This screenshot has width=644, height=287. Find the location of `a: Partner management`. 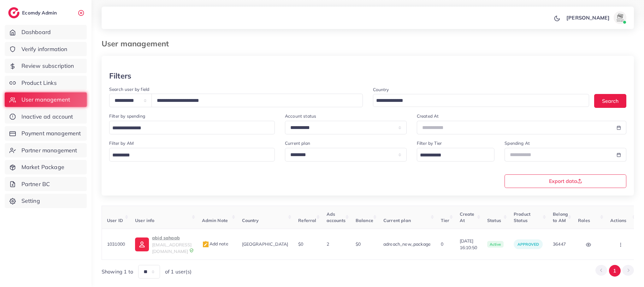

a: Partner management is located at coordinates (46, 151).